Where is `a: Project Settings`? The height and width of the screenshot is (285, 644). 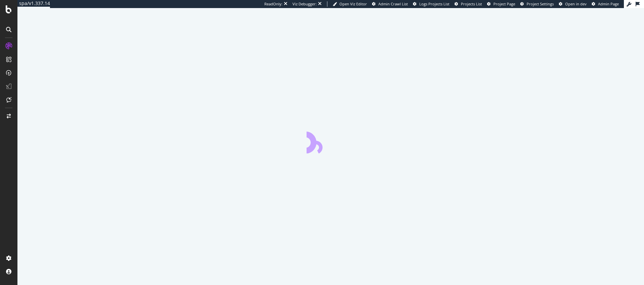
a: Project Settings is located at coordinates (537, 4).